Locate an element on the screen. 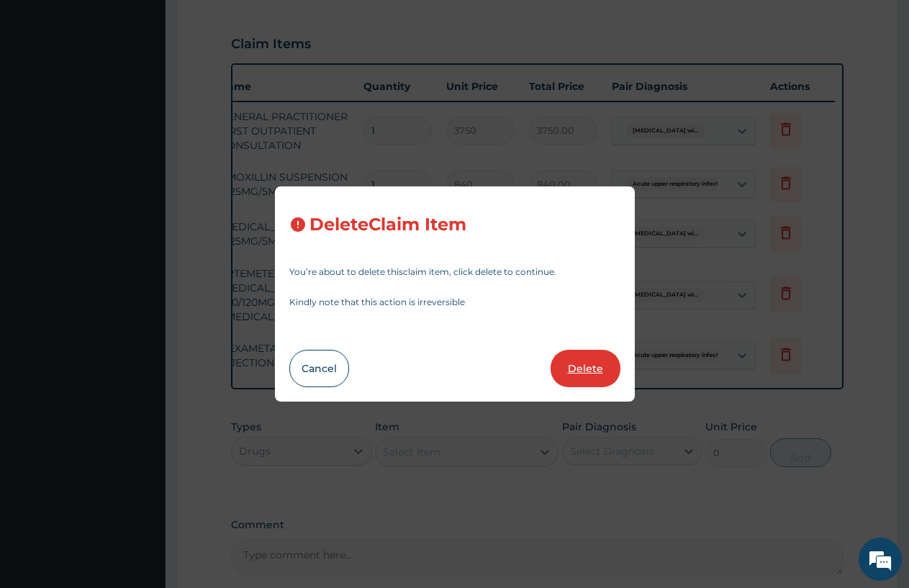 The image size is (909, 588). textarea: Type your message and hit 'Enter' is located at coordinates (141, 418).